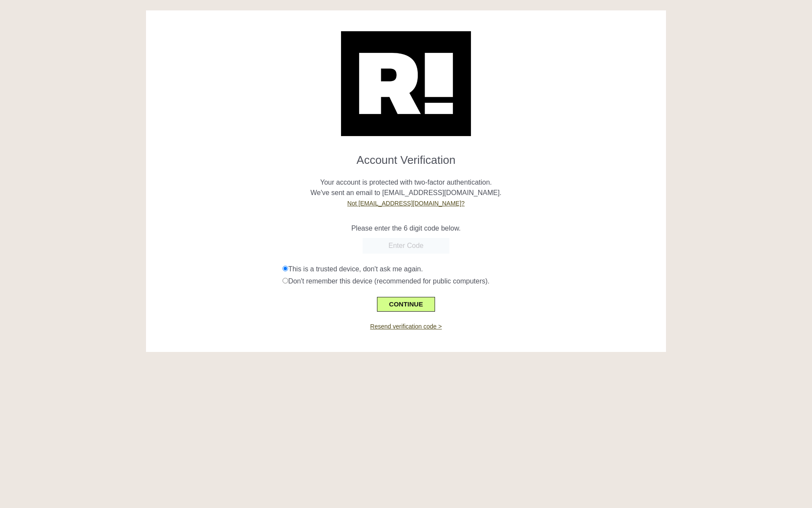 The height and width of the screenshot is (508, 812). I want to click on img: Retention.com, so click(406, 84).